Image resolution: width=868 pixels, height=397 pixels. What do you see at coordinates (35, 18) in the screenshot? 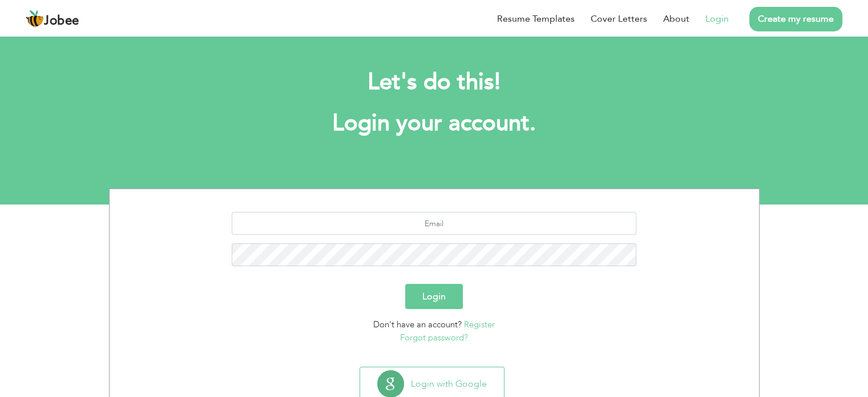
I see `img: jobee.io` at bounding box center [35, 18].